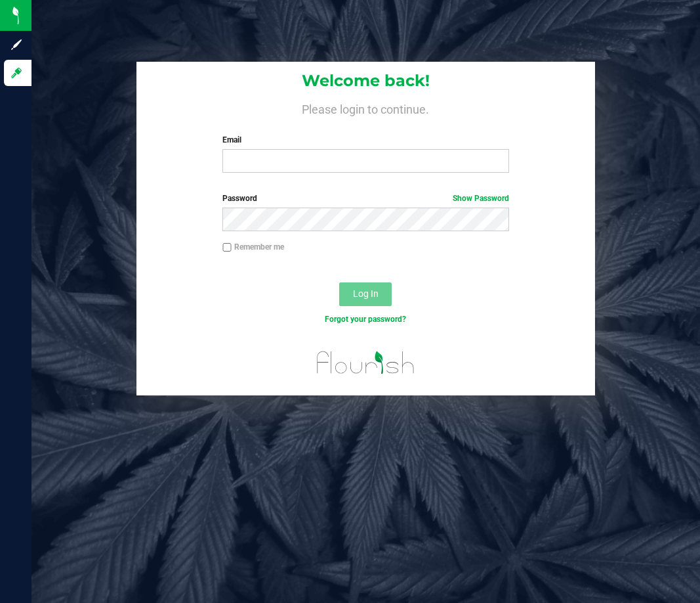  I want to click on label: Remember me, so click(254, 247).